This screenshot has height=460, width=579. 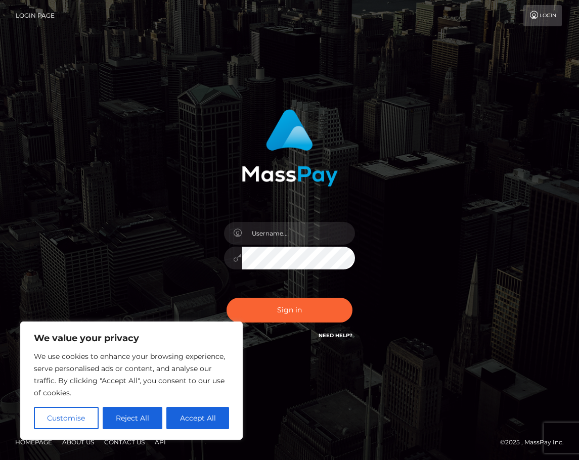 What do you see at coordinates (35, 16) in the screenshot?
I see `a: Login Page` at bounding box center [35, 16].